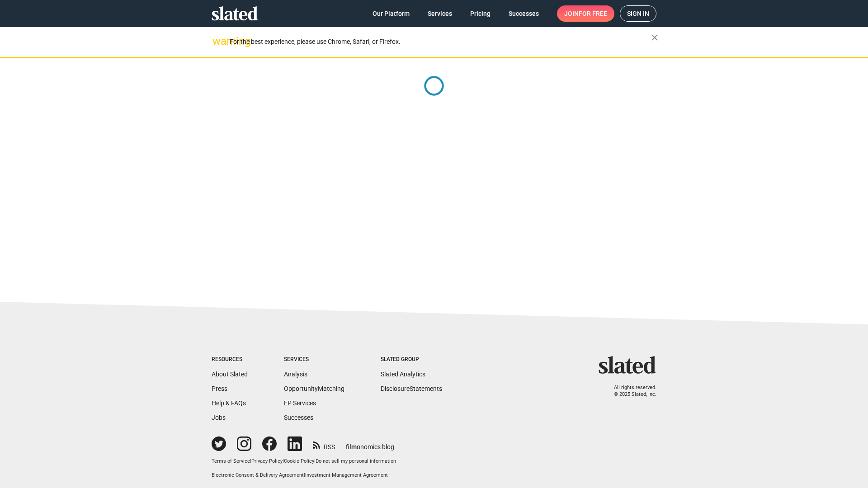 This screenshot has width=868, height=488. I want to click on a: Help & FAQs, so click(229, 403).